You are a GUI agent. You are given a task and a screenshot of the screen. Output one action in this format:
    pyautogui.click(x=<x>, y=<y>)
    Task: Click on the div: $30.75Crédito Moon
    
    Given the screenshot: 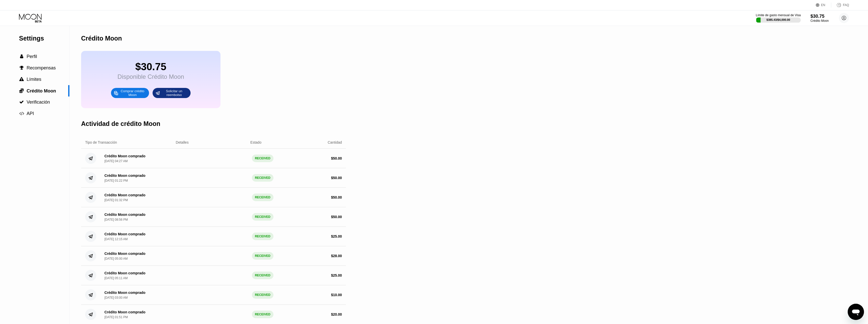 What is the action you would take?
    pyautogui.click(x=819, y=18)
    